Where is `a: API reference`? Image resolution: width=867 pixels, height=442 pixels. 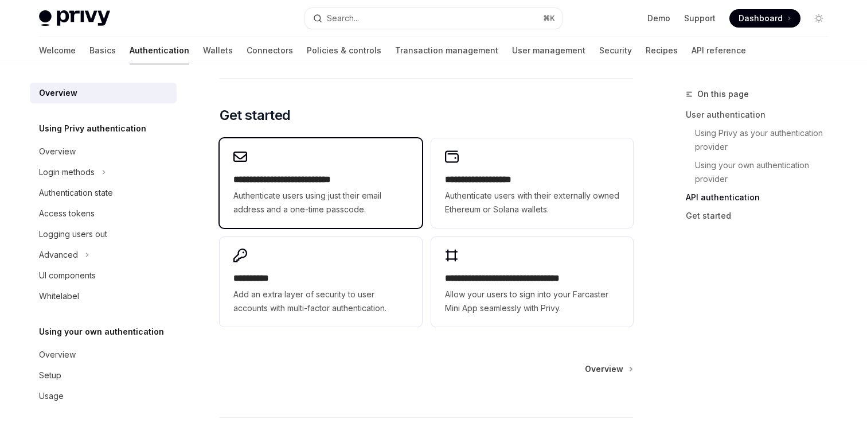 a: API reference is located at coordinates (719, 50).